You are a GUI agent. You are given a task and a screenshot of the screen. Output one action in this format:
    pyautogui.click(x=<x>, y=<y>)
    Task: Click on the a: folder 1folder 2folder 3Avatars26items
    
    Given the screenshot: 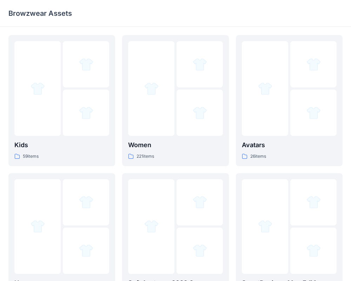 What is the action you would take?
    pyautogui.click(x=289, y=100)
    